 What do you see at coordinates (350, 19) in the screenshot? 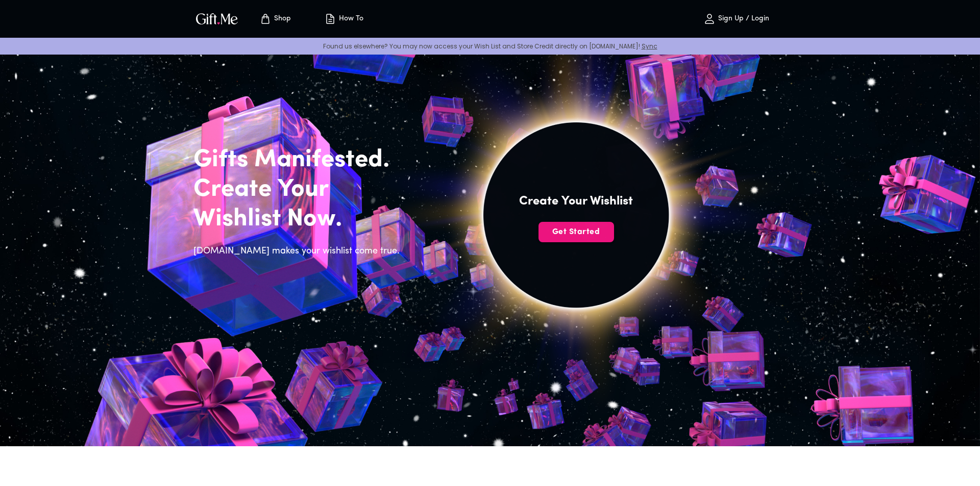
I see `p: How To` at bounding box center [350, 19].